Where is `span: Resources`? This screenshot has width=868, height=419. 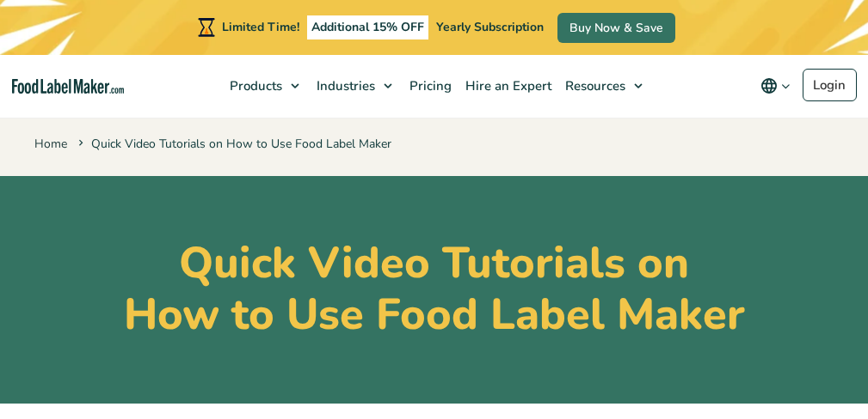
span: Resources is located at coordinates (593, 86).